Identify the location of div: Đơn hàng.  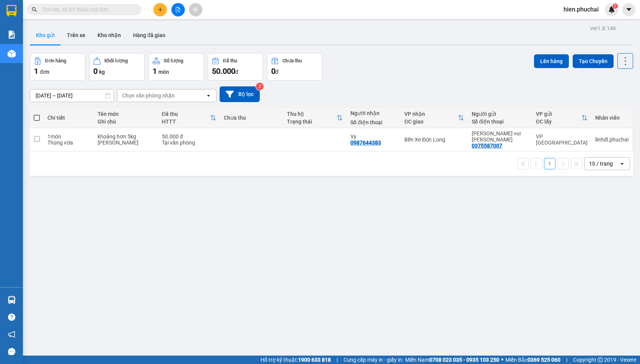
(55, 61).